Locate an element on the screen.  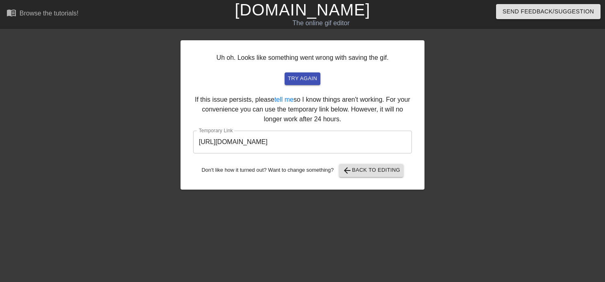
div: The online gif editor is located at coordinates (321, 23).